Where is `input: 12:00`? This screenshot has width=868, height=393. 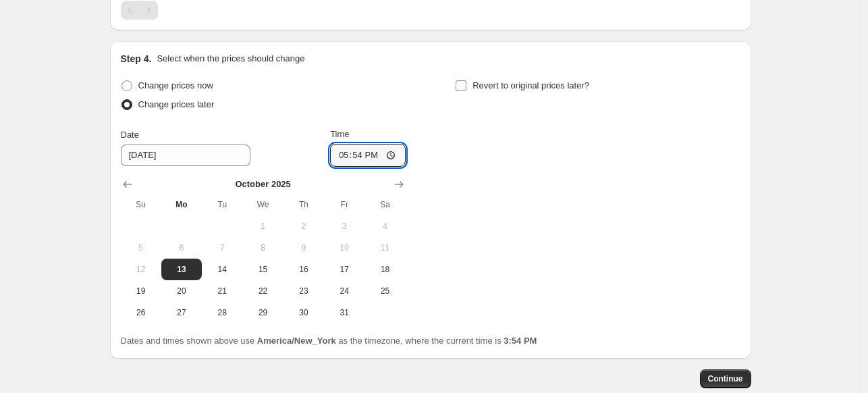
input: 12:00 is located at coordinates (368, 155).